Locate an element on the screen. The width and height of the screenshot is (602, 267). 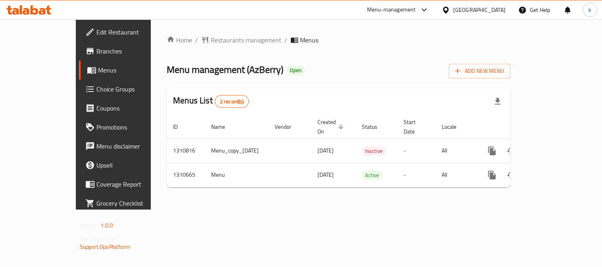
span: Restaurants management is located at coordinates (246, 40).